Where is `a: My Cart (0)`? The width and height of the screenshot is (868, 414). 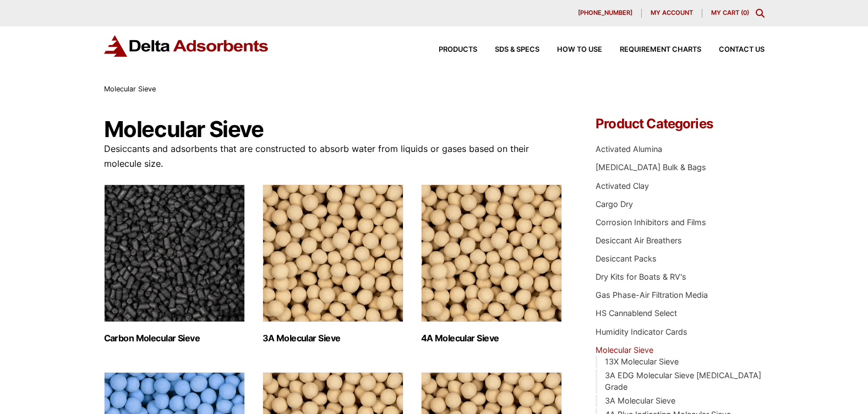 a: My Cart (0) is located at coordinates (730, 12).